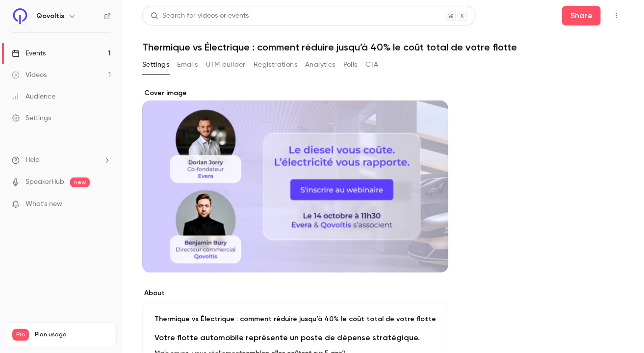 The width and height of the screenshot is (644, 353). What do you see at coordinates (80, 182) in the screenshot?
I see `span: new` at bounding box center [80, 182].